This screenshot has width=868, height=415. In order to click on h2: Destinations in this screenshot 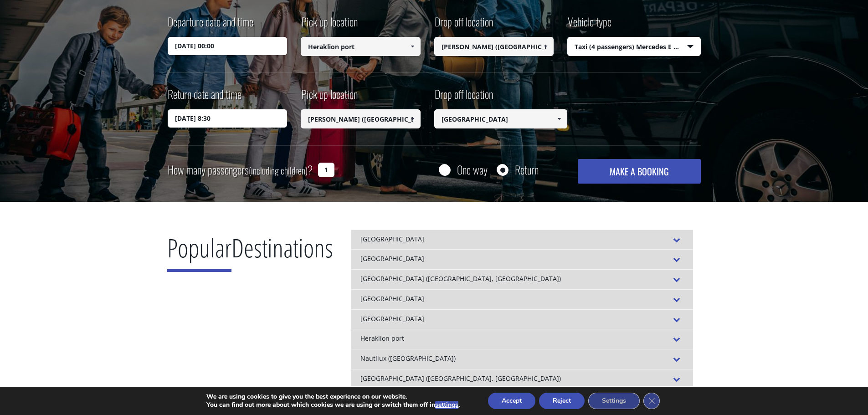, I will do `click(250, 254)`.